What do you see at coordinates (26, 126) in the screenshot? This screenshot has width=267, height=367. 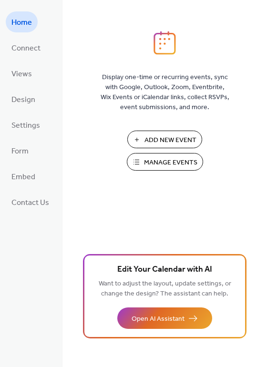 I see `span: Settings` at bounding box center [26, 126].